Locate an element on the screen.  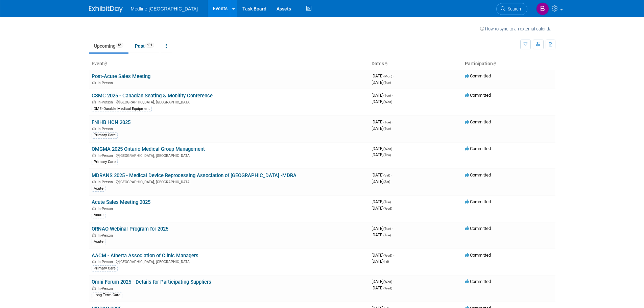
span: (Mon) is located at coordinates (388, 76).